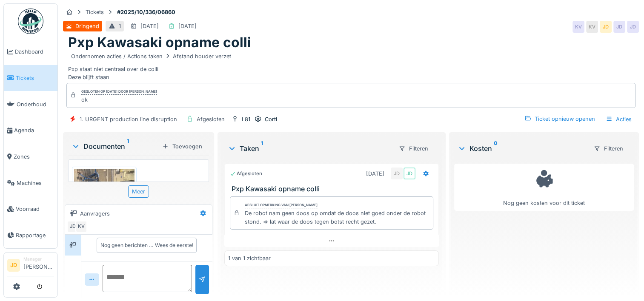 The height and width of the screenshot is (301, 644). Describe the element at coordinates (544, 187) in the screenshot. I see `div: Nog geen kosten voor dit ticket` at that location.